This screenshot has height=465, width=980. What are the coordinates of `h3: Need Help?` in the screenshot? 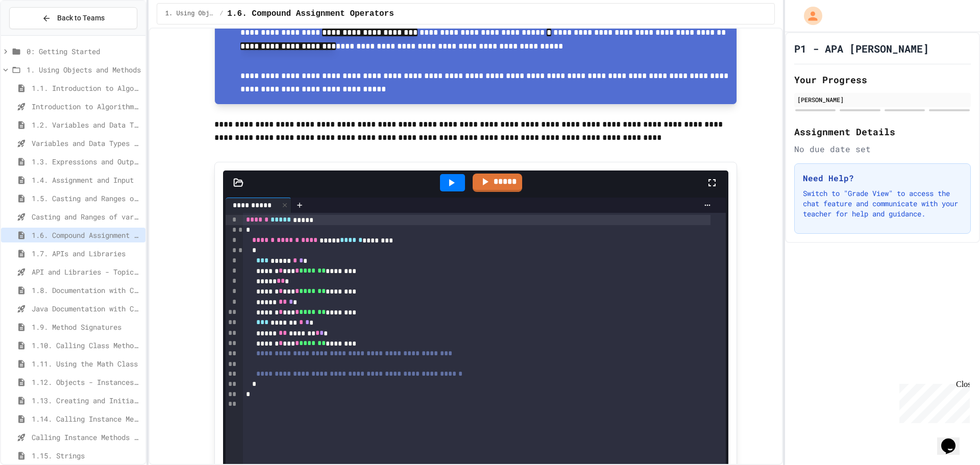 It's located at (882, 178).